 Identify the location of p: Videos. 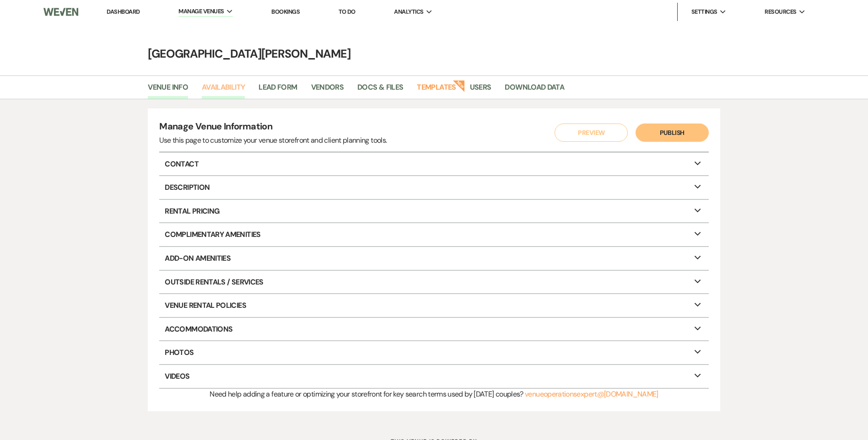
(434, 376).